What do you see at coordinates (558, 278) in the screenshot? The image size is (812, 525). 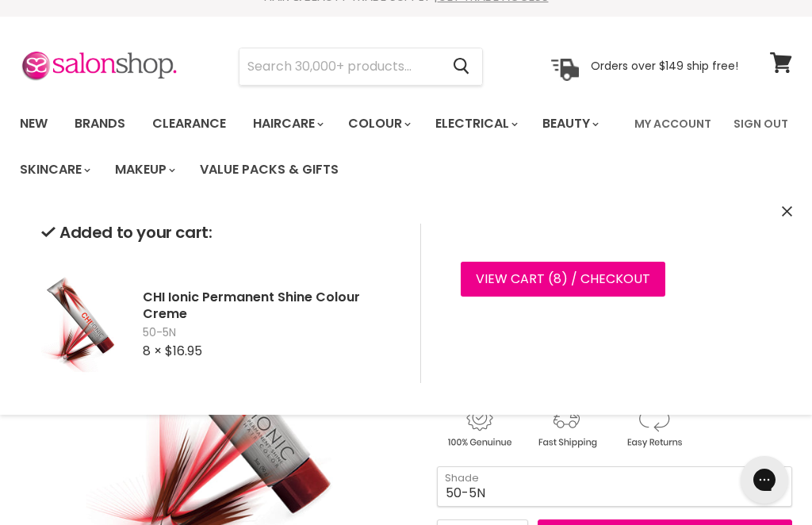 I see `span: 8` at bounding box center [558, 278].